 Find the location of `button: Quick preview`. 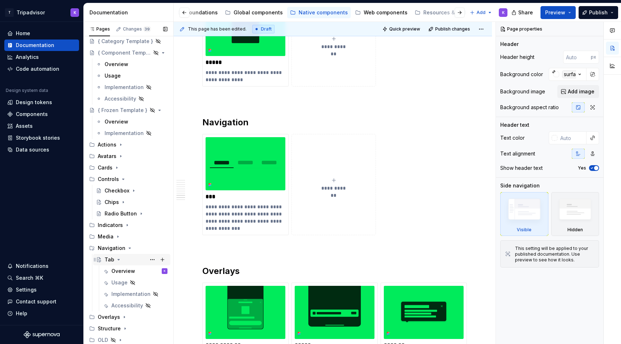

button: Quick preview is located at coordinates (402, 29).